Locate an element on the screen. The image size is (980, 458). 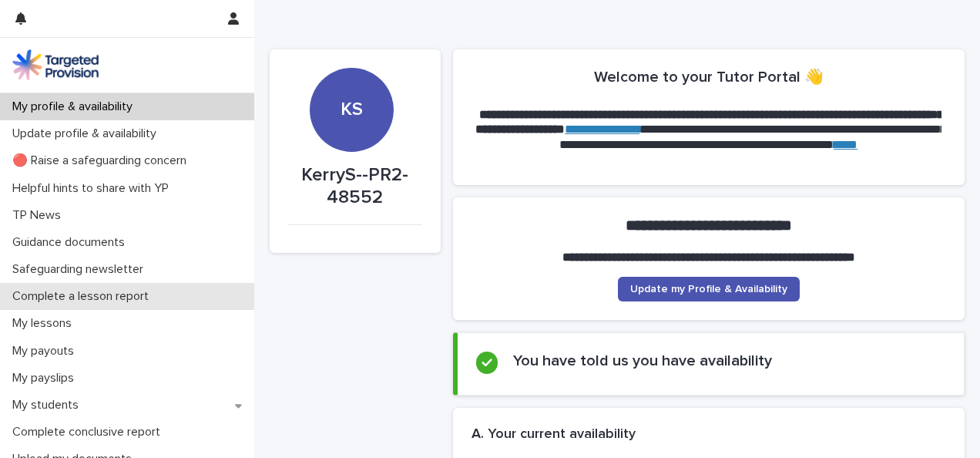
span: Update my Profile & Availability is located at coordinates (709, 289).